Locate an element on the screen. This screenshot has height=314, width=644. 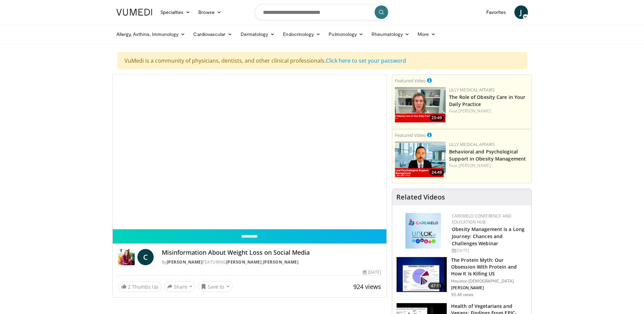
img: e1208b6b-349f-4914-9dd7-f97803bdbf1d.png.150x105_q85_crop-smart_upscale.png is located at coordinates (420, 105).